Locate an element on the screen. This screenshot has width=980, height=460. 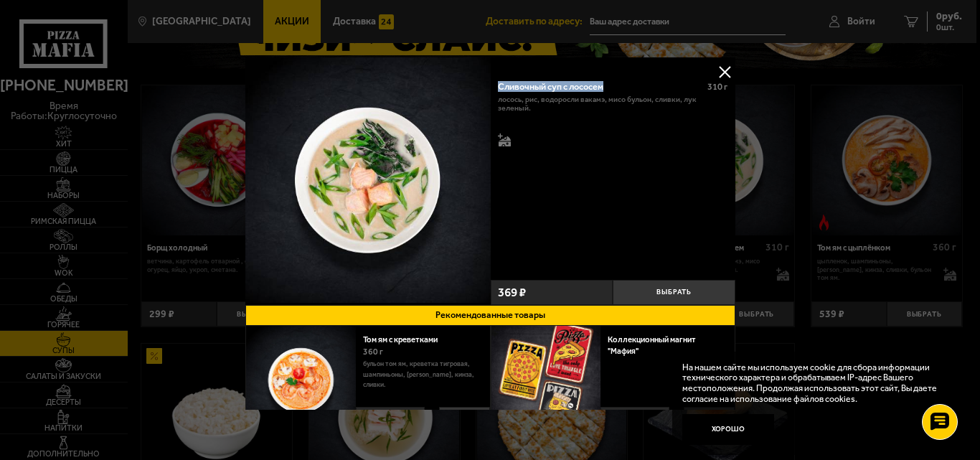
span: 360 г is located at coordinates (373, 352).